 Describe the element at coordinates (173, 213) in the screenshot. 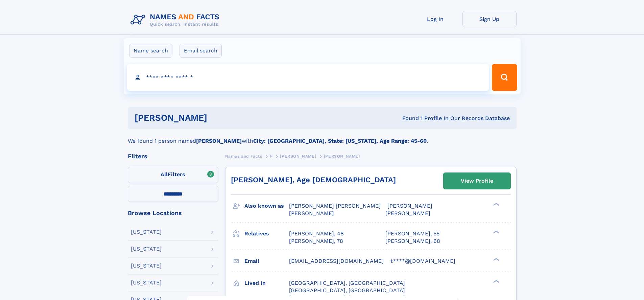

I see `div: Browse Locations` at that location.